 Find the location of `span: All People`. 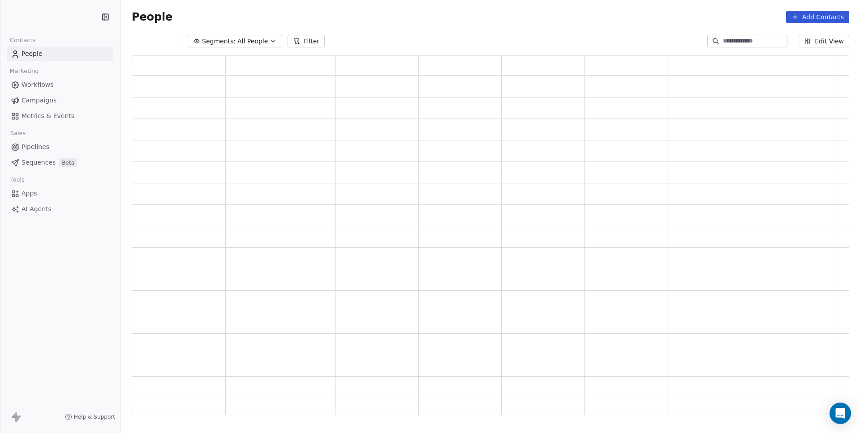

span: All People is located at coordinates (253, 41).